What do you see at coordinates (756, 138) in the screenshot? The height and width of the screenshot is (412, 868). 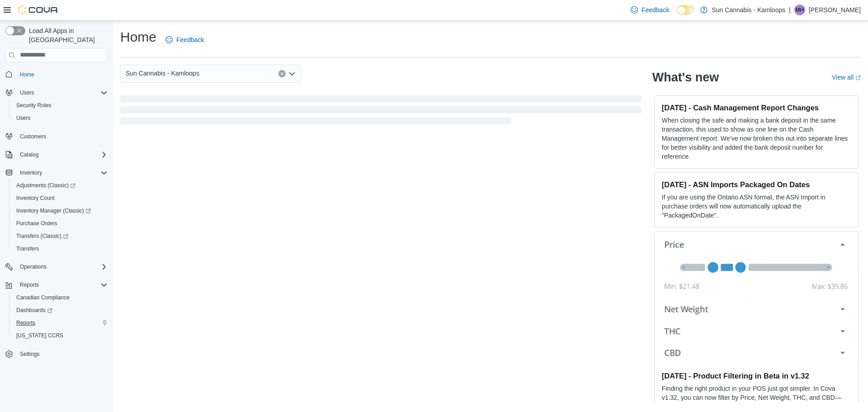 I see `p: When closing the safe and making a bank deposit in the same transaction, this used to show as one...` at bounding box center [756, 138].